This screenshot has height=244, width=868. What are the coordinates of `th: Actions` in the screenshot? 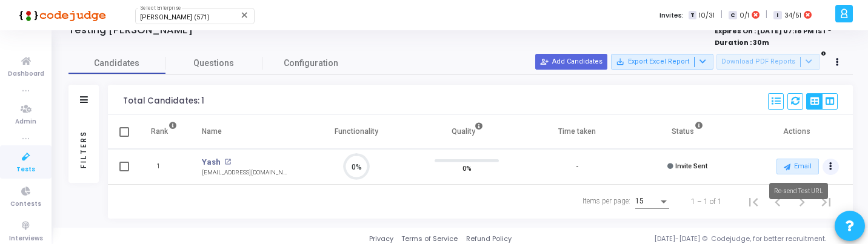 It's located at (798, 132).